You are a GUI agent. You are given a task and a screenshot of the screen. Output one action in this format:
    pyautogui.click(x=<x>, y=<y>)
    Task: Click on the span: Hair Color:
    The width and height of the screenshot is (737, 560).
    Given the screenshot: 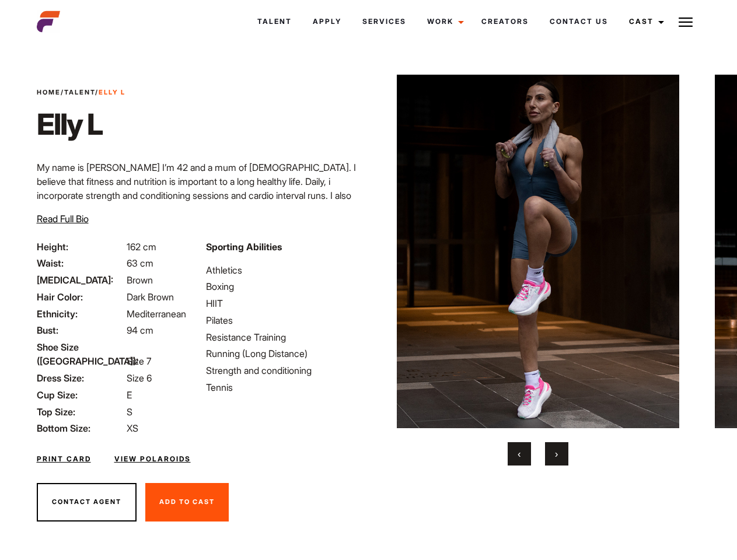 What is the action you would take?
    pyautogui.click(x=81, y=297)
    